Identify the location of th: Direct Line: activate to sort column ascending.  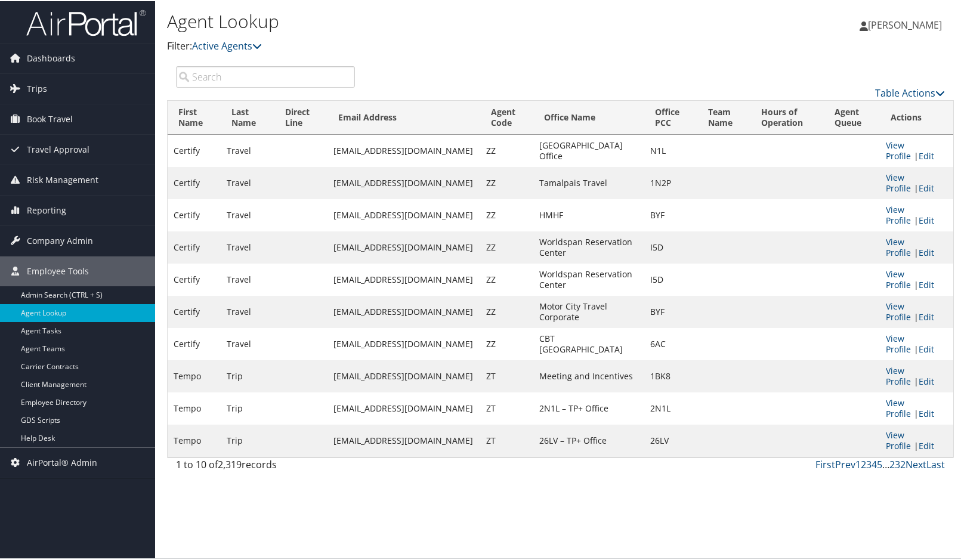
(301, 116).